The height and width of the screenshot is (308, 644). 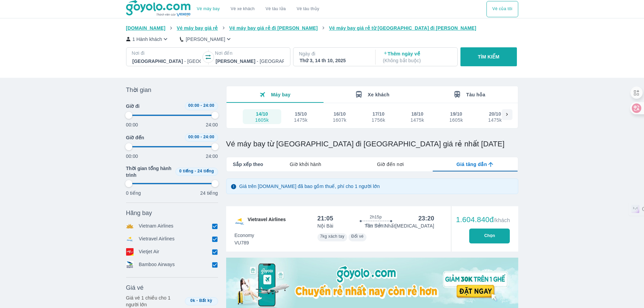 I want to click on span: Thời gian tổng hành trình, so click(x=149, y=172).